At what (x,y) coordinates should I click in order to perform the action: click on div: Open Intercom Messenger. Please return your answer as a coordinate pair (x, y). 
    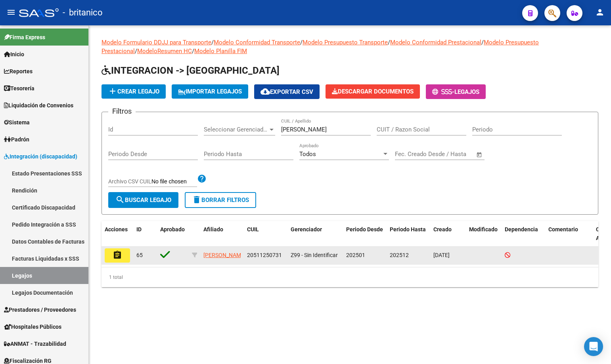
    Looking at the image, I should click on (594, 347).